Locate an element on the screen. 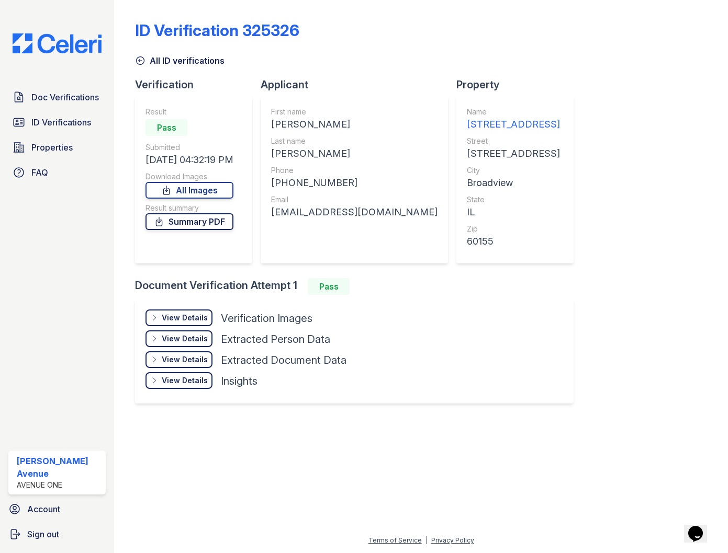  div: Result is located at coordinates (189, 112).